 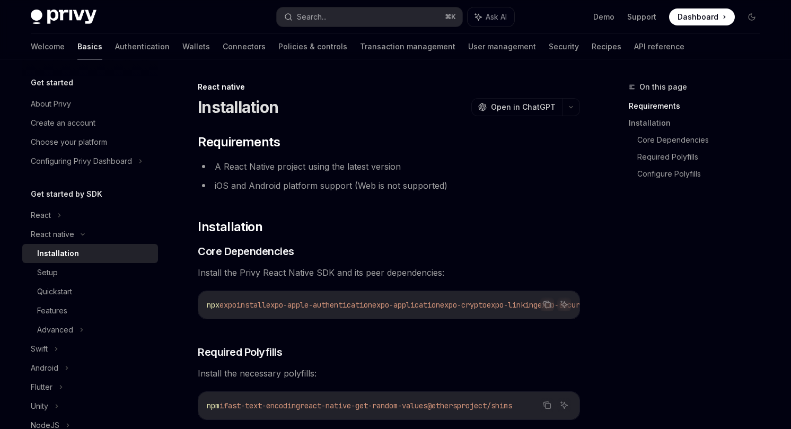 What do you see at coordinates (58, 253) in the screenshot?
I see `div: Installation` at bounding box center [58, 253].